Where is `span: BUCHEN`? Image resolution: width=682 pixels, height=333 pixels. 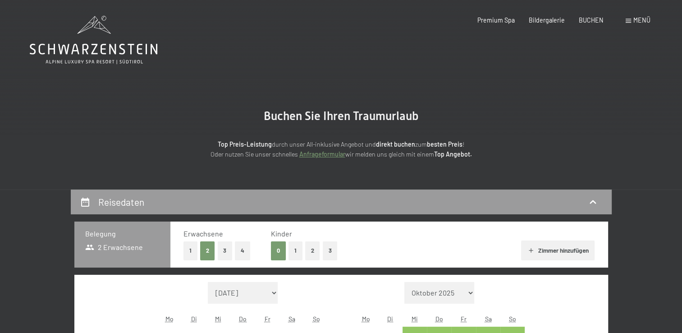 span: BUCHEN is located at coordinates (591, 20).